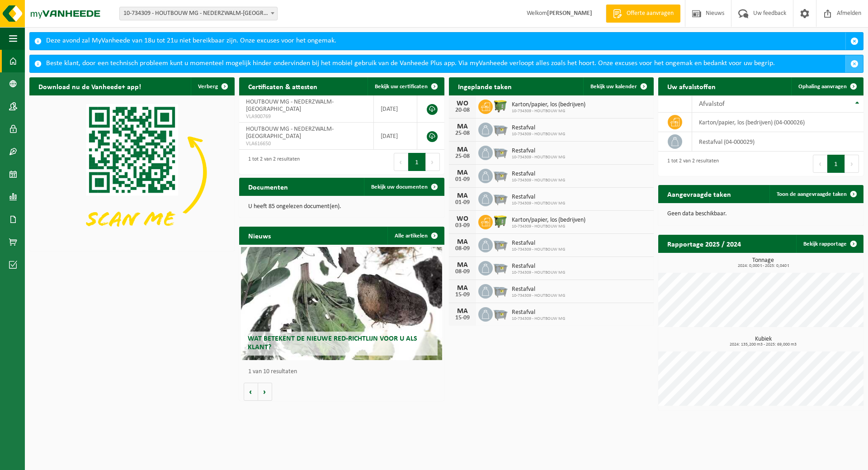 The image size is (868, 470). What do you see at coordinates (778, 122) in the screenshot?
I see `td: karton/papier, los (bedrijven) (04-000026)` at bounding box center [778, 122].